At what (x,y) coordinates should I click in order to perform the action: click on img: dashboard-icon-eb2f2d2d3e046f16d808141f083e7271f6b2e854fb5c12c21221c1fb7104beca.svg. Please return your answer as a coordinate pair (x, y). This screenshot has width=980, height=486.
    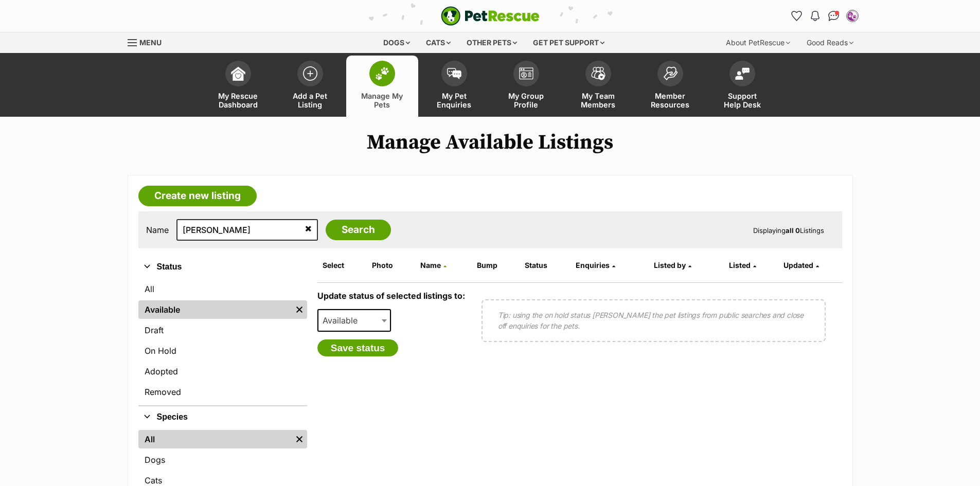
    Looking at the image, I should click on (238, 73).